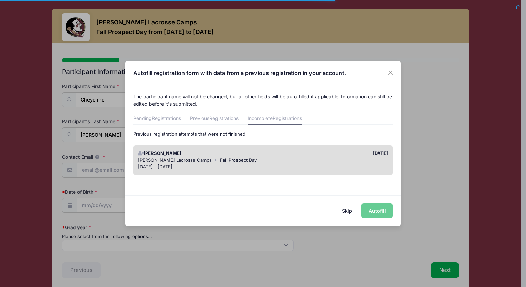  Describe the element at coordinates (157, 119) in the screenshot. I see `a: Pending` at that location.